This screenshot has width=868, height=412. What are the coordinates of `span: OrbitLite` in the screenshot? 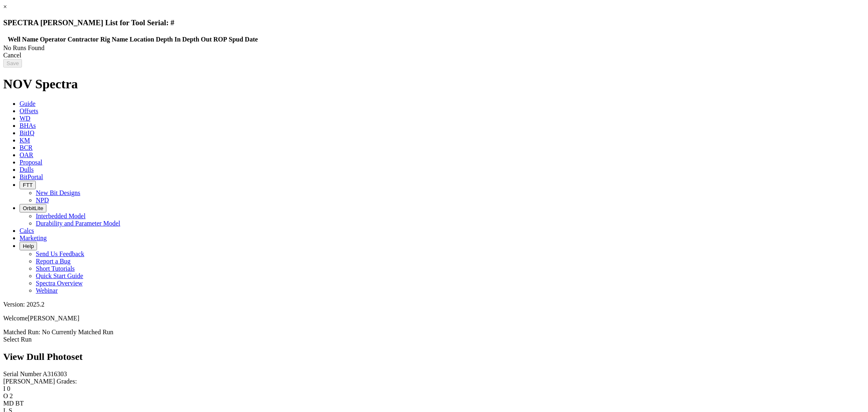 It's located at (33, 208).